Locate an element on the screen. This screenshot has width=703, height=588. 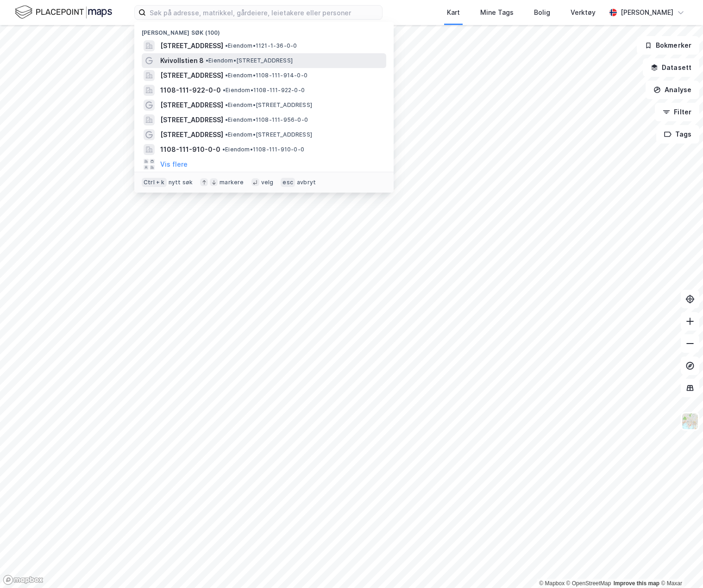
div: avbryt is located at coordinates (306, 183).